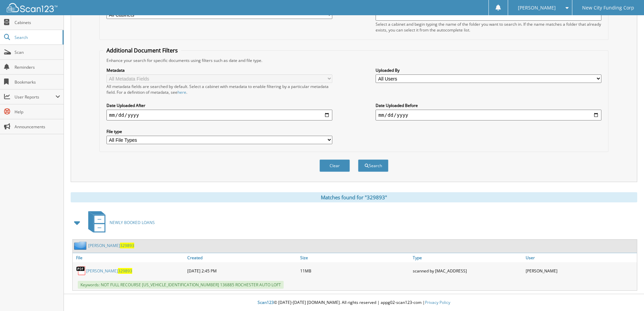 The width and height of the screenshot is (644, 311). What do you see at coordinates (580, 257) in the screenshot?
I see `a: User` at bounding box center [580, 257].